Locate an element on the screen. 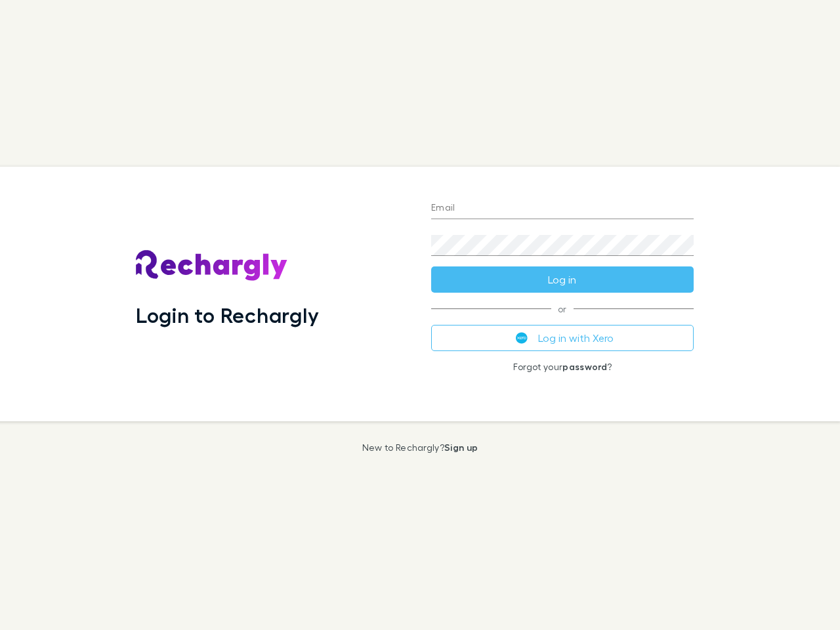 This screenshot has height=630, width=840. button: Log in is located at coordinates (562, 279).